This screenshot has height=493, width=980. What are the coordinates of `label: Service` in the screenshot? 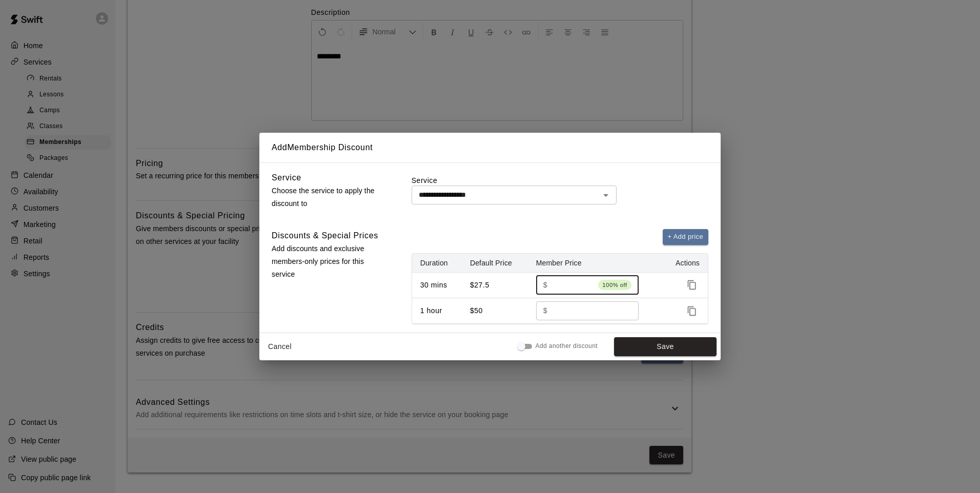 It's located at (560, 181).